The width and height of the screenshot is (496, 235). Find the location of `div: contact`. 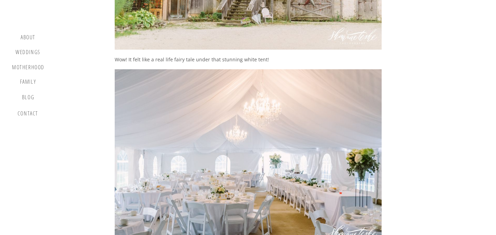

div: contact is located at coordinates (28, 115).